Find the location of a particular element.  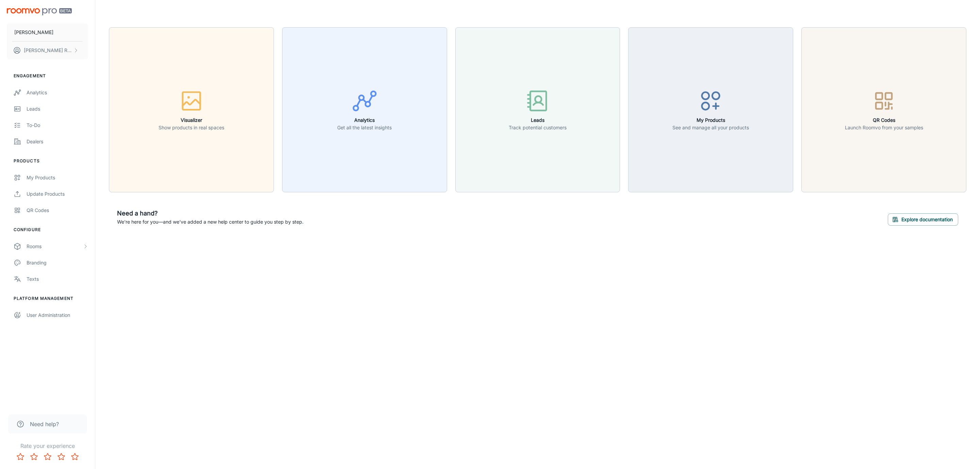

p: Show products in real spaces is located at coordinates (191, 128).